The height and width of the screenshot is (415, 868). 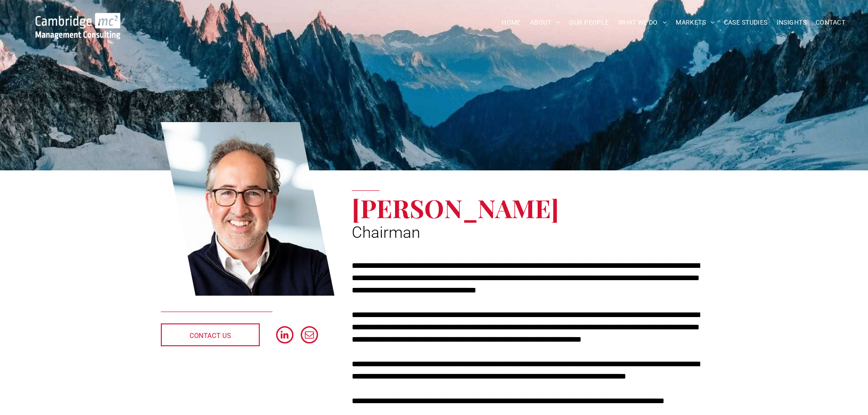 I want to click on a: email, so click(x=310, y=336).